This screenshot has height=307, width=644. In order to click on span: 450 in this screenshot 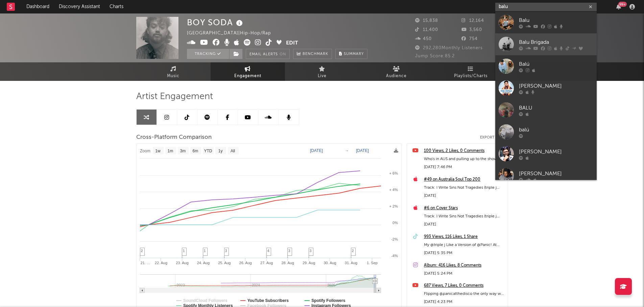, I will do `click(424, 39)`.